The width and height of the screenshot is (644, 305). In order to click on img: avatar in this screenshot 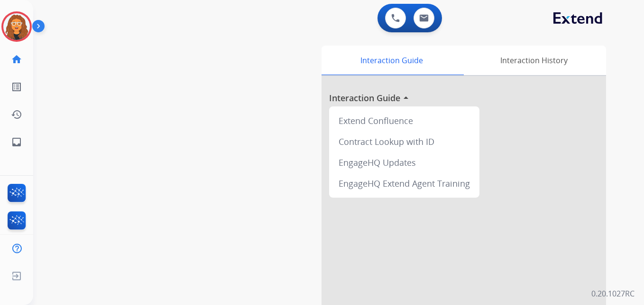, I will do `click(16, 27)`.